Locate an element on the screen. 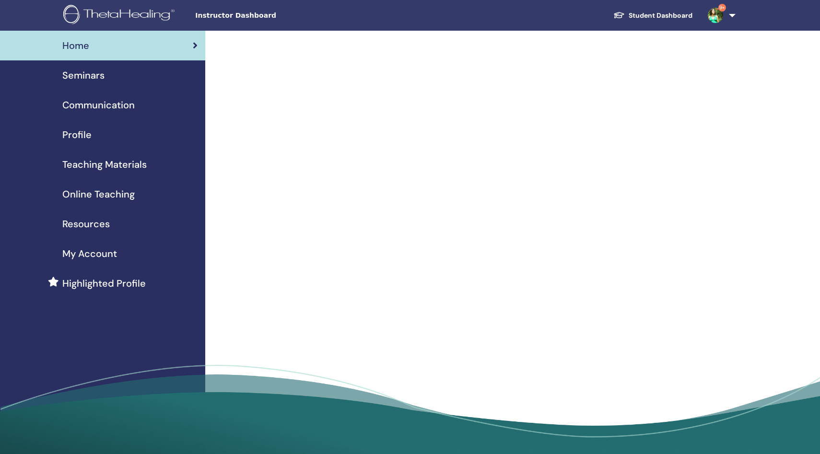 The height and width of the screenshot is (454, 820). span: Online Teaching is located at coordinates (98, 194).